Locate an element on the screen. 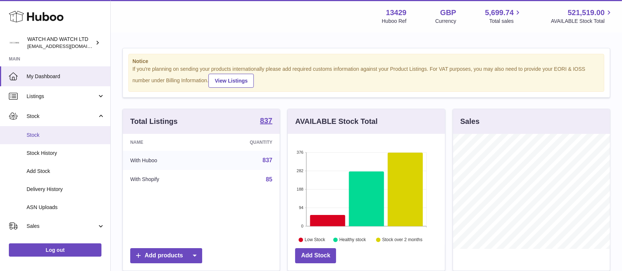  span: Add Stock is located at coordinates (66, 171).